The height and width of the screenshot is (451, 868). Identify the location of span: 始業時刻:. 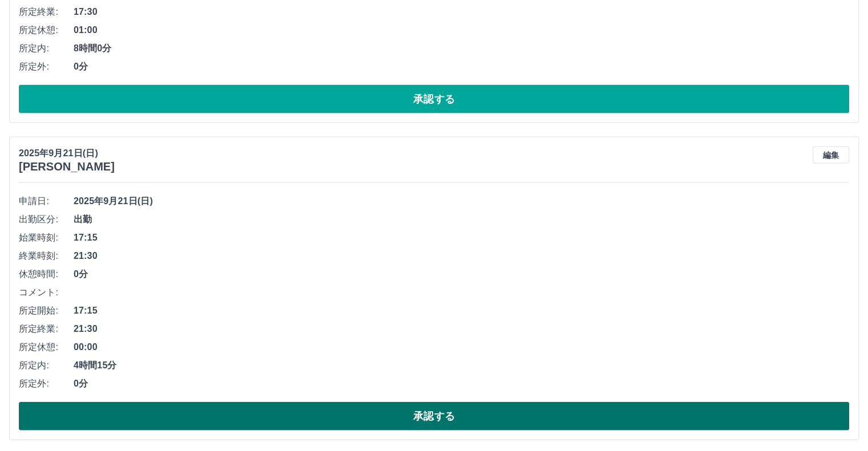
(46, 238).